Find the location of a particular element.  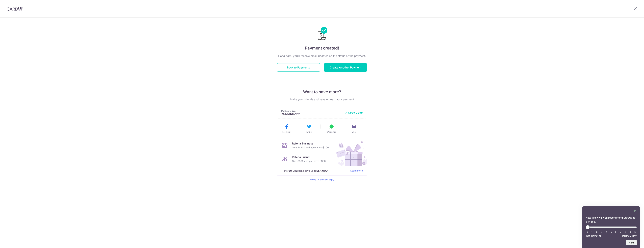

li: 7 is located at coordinates (620, 232).